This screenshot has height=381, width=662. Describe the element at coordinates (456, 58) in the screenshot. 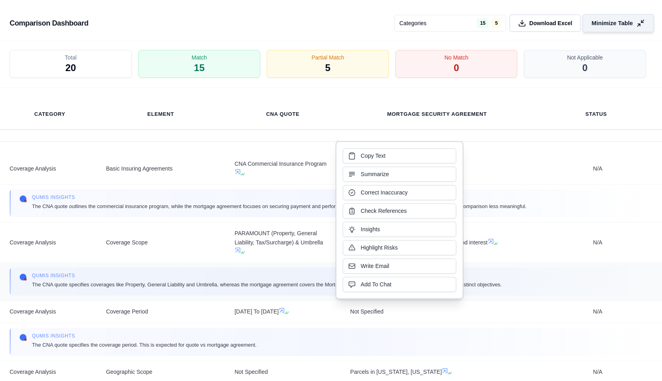

I see `span: No Match` at that location.